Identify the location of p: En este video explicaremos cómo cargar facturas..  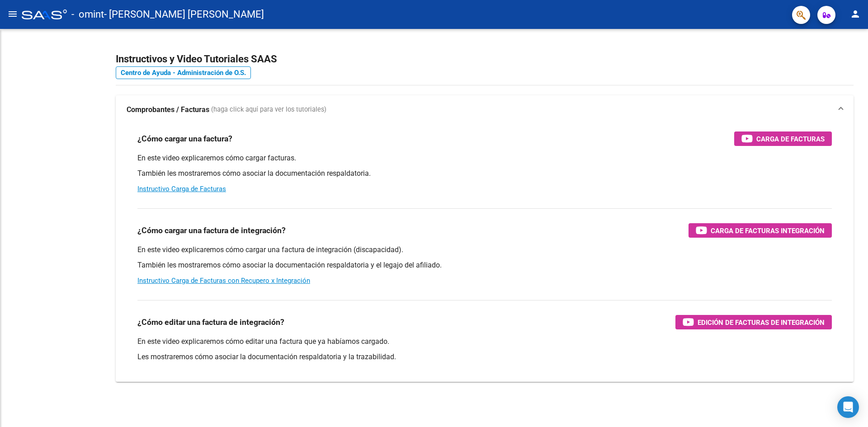
(485, 158).